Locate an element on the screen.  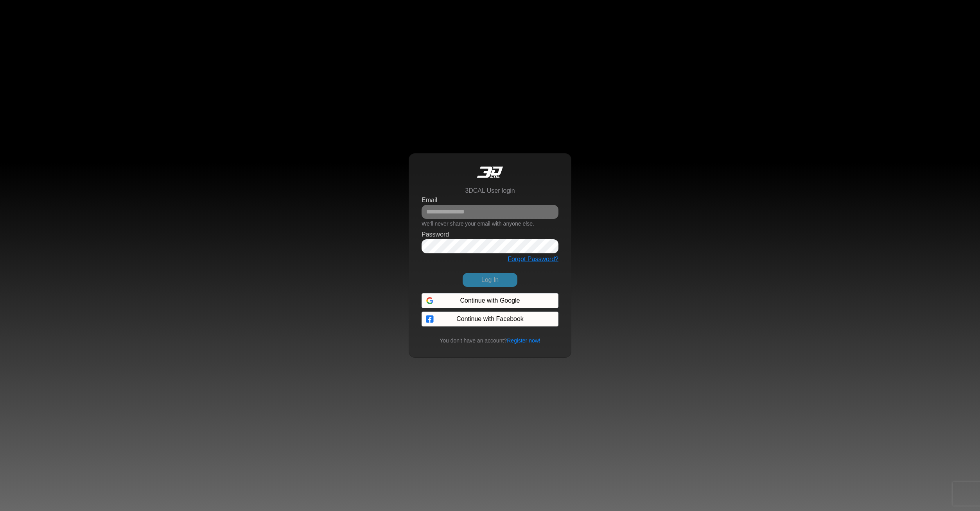
button: Continue with Facebook is located at coordinates (490, 319).